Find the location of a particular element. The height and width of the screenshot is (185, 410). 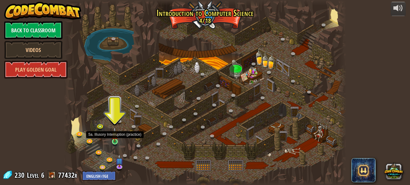

a: 77432r is located at coordinates (69, 175).